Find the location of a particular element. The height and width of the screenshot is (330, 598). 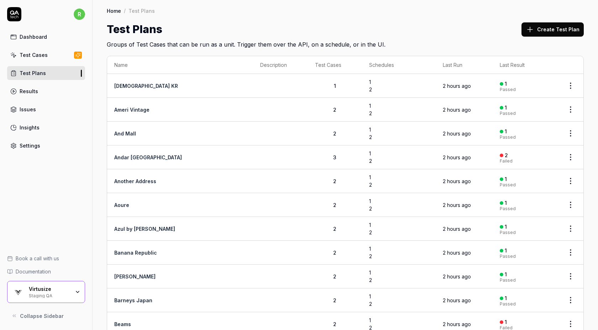

div: Failed is located at coordinates (506, 161).